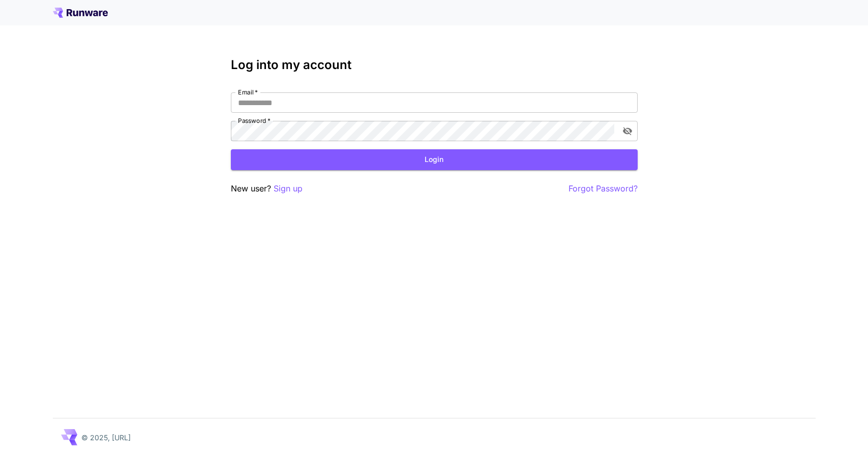 Image resolution: width=868 pixels, height=456 pixels. I want to click on button: Sign up, so click(288, 189).